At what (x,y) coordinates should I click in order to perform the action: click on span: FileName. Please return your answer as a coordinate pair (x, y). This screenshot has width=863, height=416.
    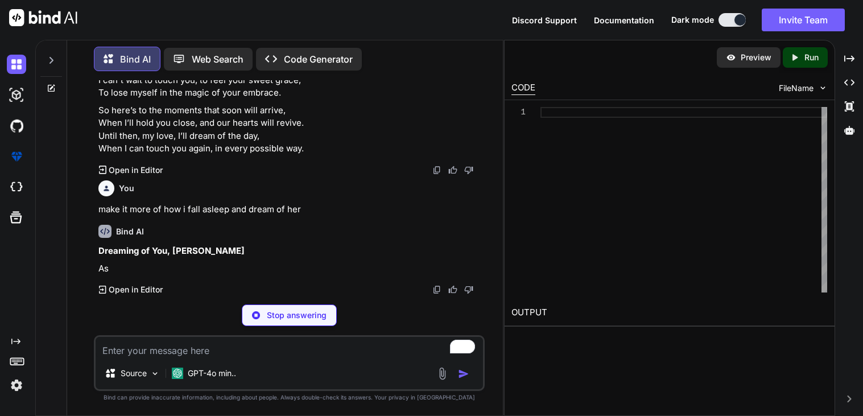
    Looking at the image, I should click on (796, 88).